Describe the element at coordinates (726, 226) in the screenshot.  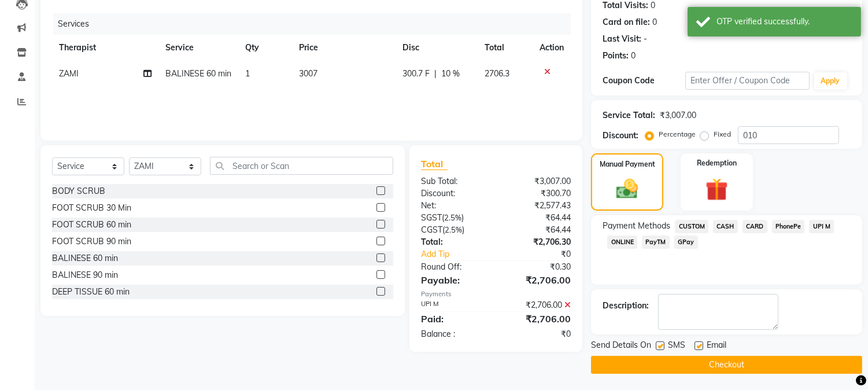
I see `span: CASH` at that location.